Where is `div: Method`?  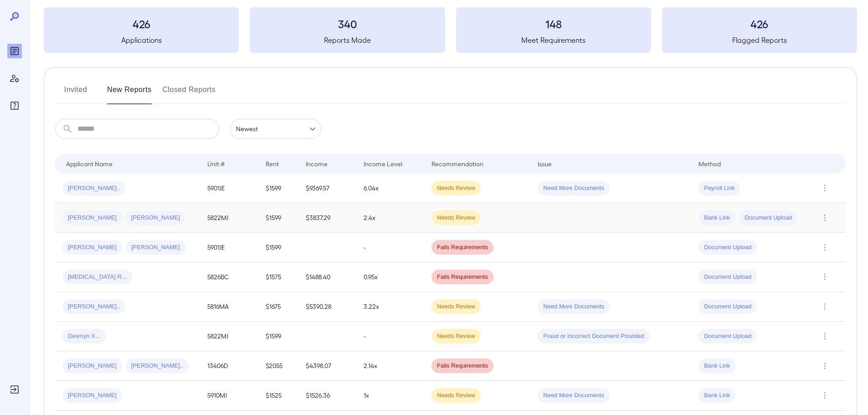 div: Method is located at coordinates (709, 164).